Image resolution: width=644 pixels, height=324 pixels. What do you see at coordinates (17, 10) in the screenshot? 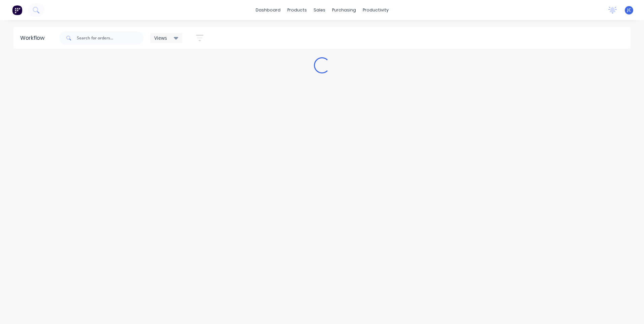
I see `img: Factory` at bounding box center [17, 10].